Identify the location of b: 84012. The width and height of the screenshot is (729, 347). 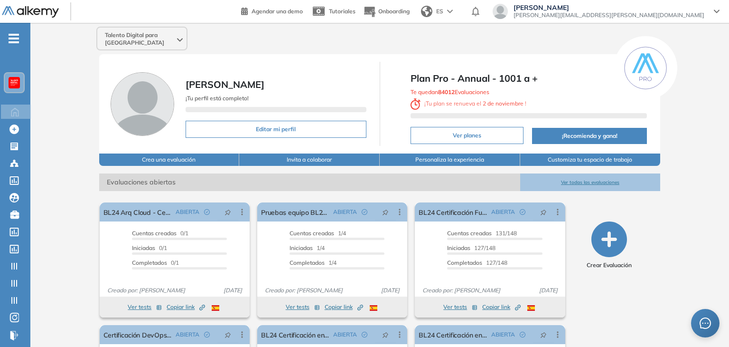
(446, 92).